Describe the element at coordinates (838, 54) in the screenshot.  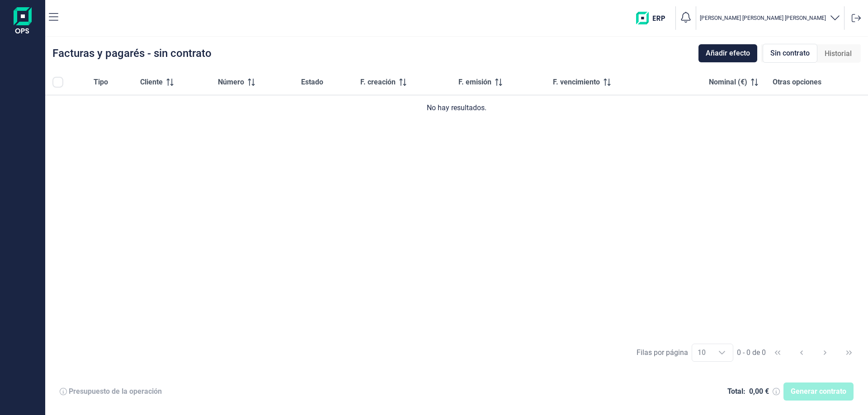
I see `span: Historial` at that location.